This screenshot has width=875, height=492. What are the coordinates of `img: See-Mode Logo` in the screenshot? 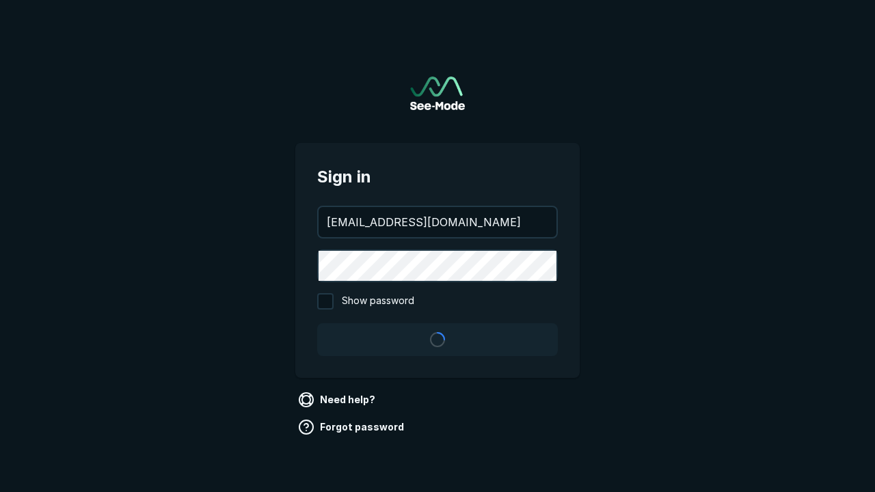 It's located at (438, 93).